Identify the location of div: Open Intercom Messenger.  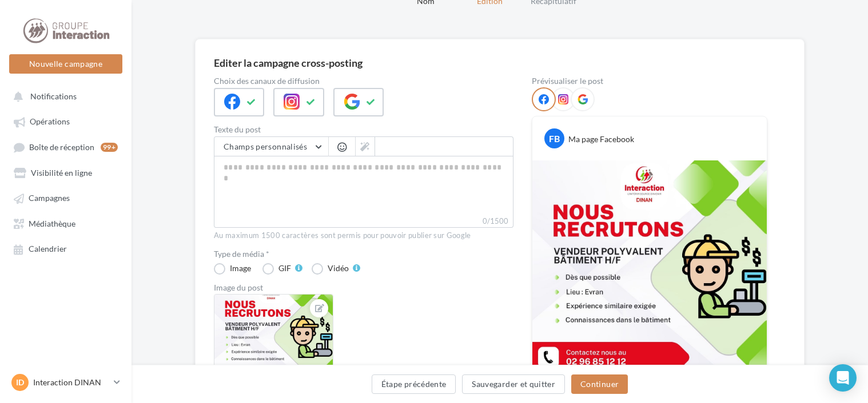
(842, 378).